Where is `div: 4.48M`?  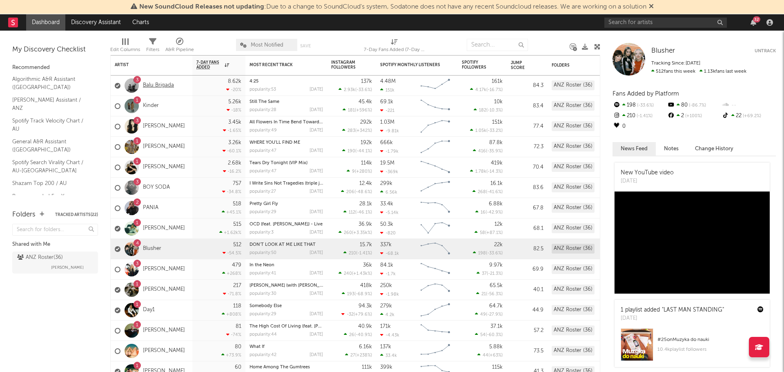
div: 4.48M is located at coordinates (388, 81).